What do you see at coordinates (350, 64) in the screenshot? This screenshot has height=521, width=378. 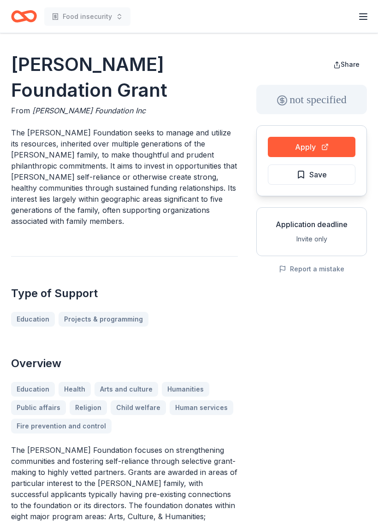 I see `span: Share` at bounding box center [350, 64].